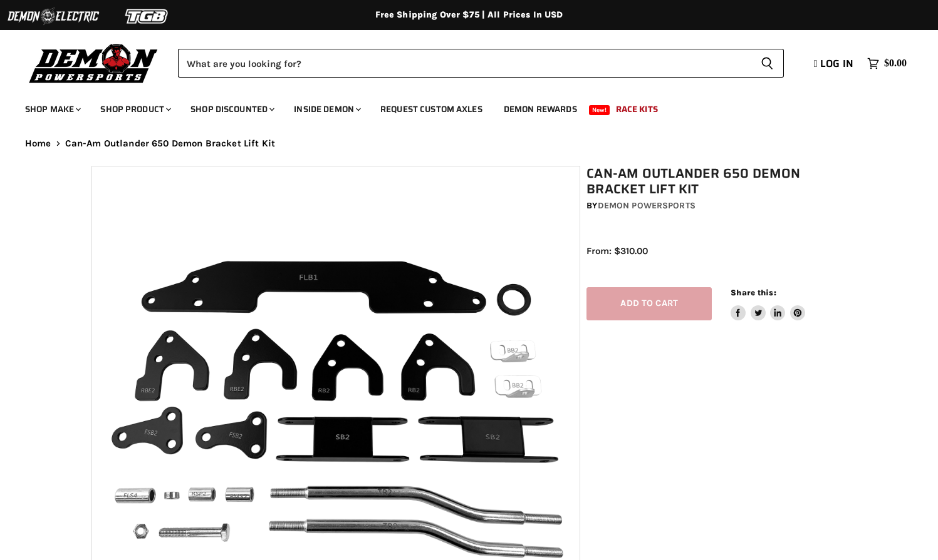 Image resolution: width=938 pixels, height=560 pixels. I want to click on span: Share this:, so click(753, 292).